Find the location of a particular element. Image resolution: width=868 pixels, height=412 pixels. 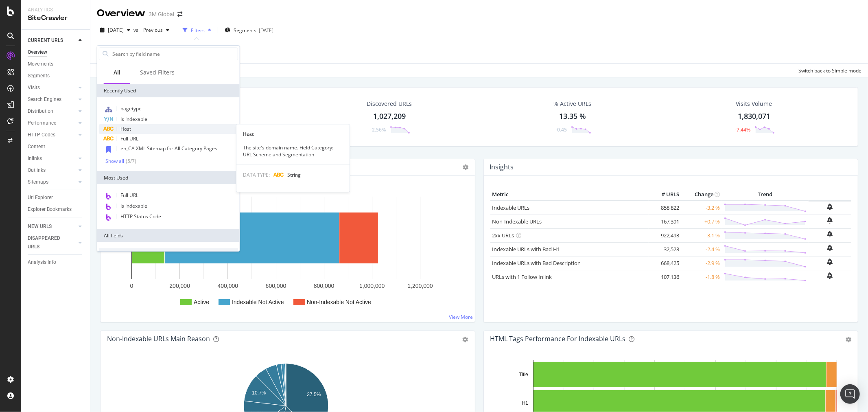

div: Show all is located at coordinates (115, 161).